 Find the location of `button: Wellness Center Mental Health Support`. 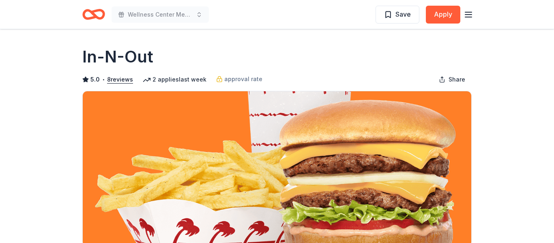

button: Wellness Center Mental Health Support is located at coordinates (160, 15).